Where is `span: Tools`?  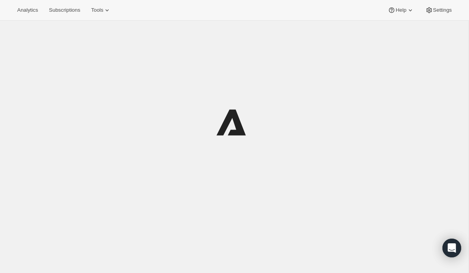 span: Tools is located at coordinates (97, 10).